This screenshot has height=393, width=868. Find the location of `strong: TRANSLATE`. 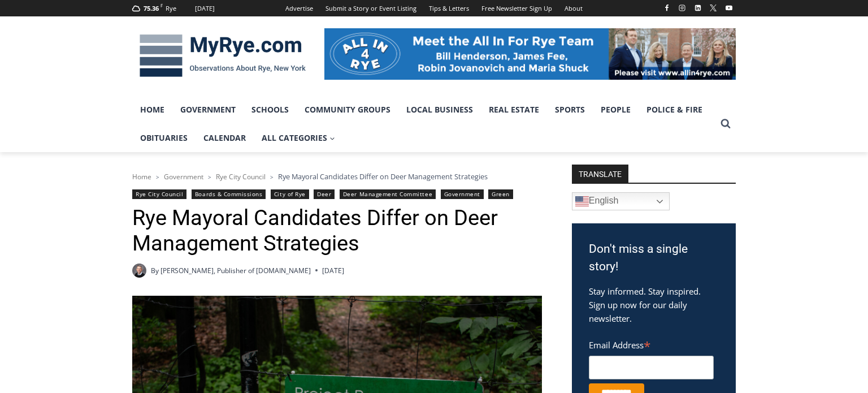

strong: TRANSLATE is located at coordinates (601, 174).